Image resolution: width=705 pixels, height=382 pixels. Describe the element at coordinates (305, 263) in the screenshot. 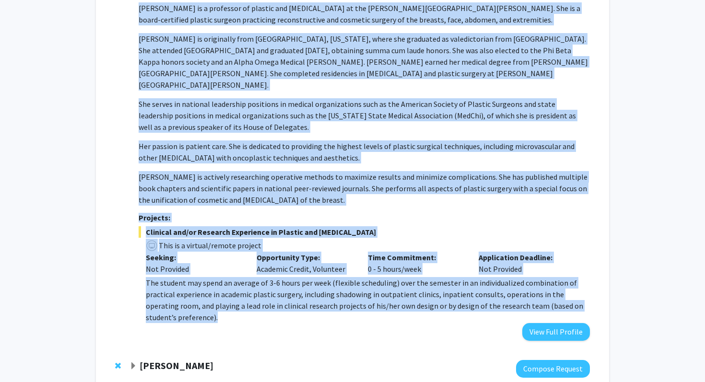

I see `div: Academic Credit, Volunteer` at that location.